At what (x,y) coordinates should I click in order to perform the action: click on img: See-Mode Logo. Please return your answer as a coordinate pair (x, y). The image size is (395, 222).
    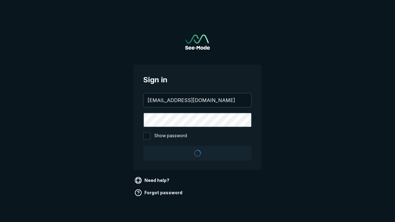
    Looking at the image, I should click on (198, 42).